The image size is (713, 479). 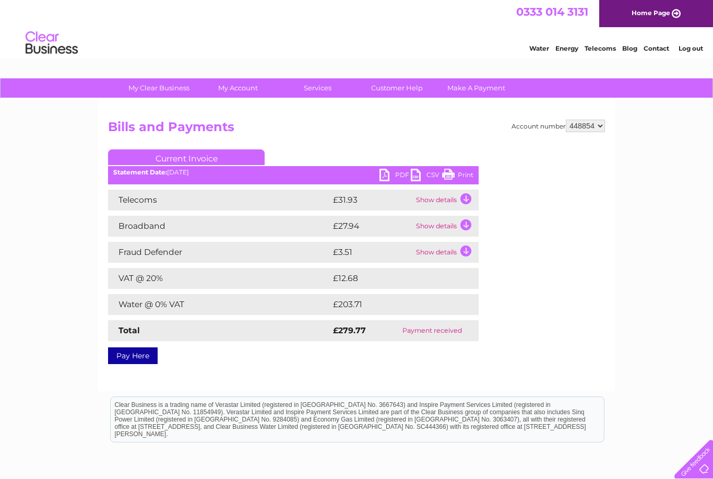 I want to click on td: Broadband, so click(x=219, y=226).